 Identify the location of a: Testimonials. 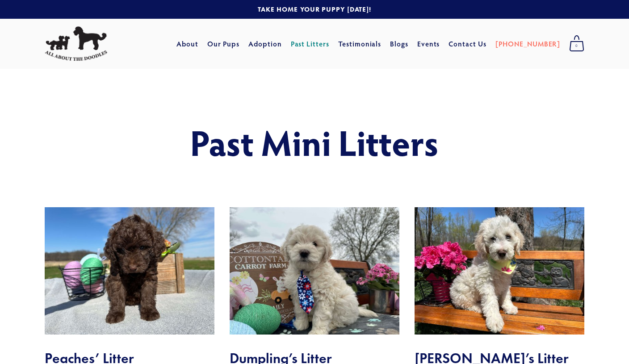
(360, 43).